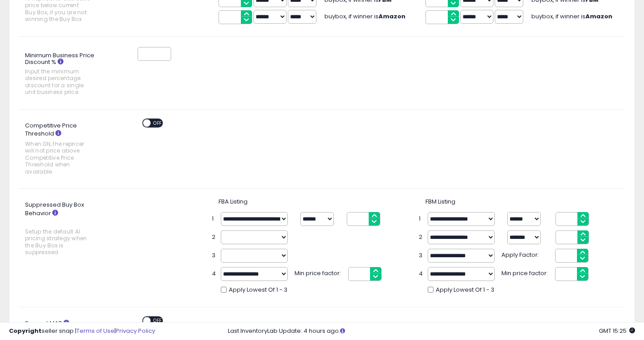  Describe the element at coordinates (58, 158) in the screenshot. I see `span: When ON, the repricer will not price above Competitive Price Threshold when available` at that location.